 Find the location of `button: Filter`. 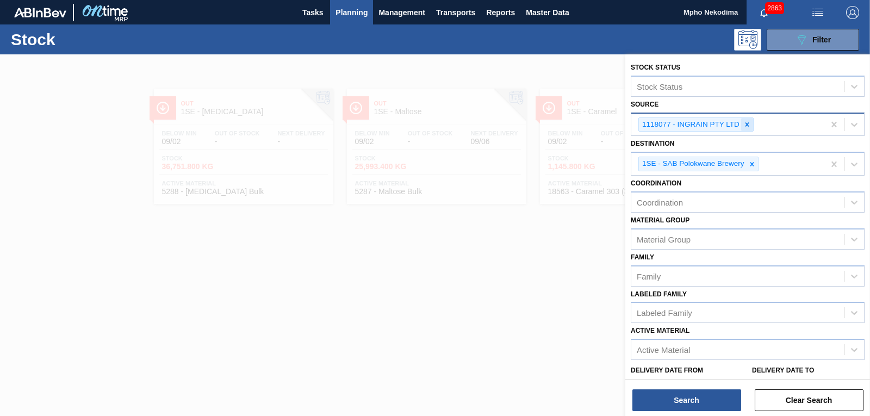

button: Filter is located at coordinates (813, 40).